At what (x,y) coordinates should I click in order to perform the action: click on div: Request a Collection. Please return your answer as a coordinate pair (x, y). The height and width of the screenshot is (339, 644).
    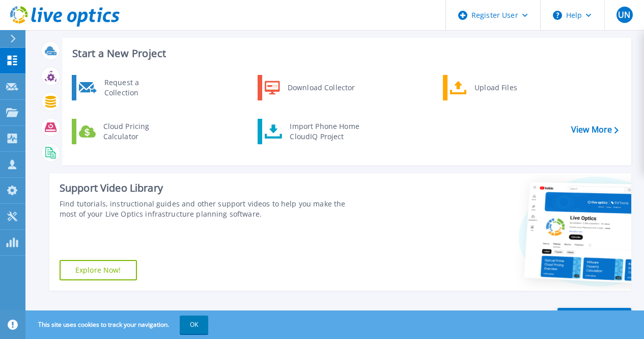
    Looking at the image, I should click on (137, 88).